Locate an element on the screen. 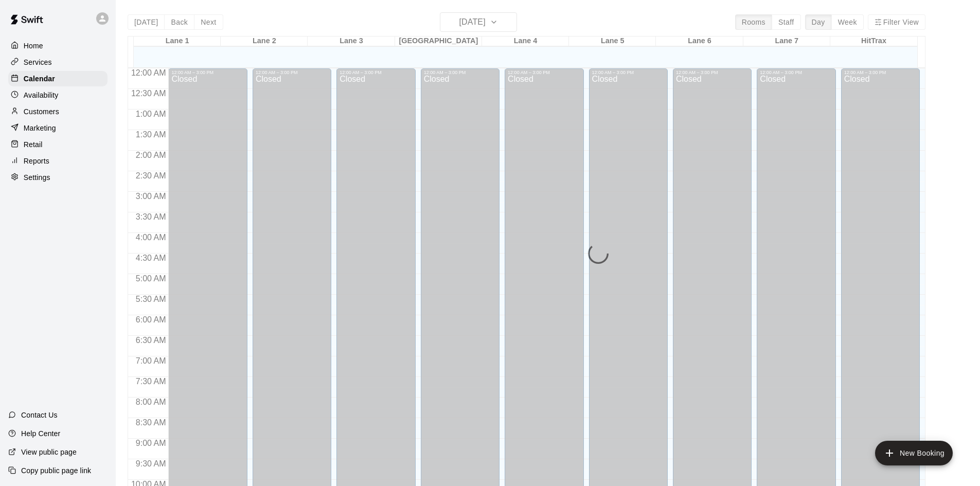 Image resolution: width=980 pixels, height=486 pixels. div: Lane 6 is located at coordinates (699, 41).